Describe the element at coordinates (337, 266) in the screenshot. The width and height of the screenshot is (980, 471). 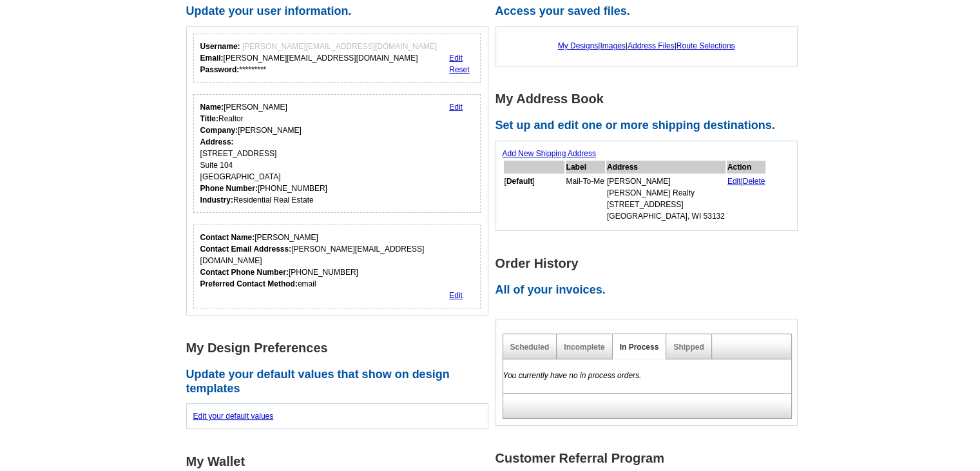
I see `div: Who should we contact regarding order issues?` at that location.